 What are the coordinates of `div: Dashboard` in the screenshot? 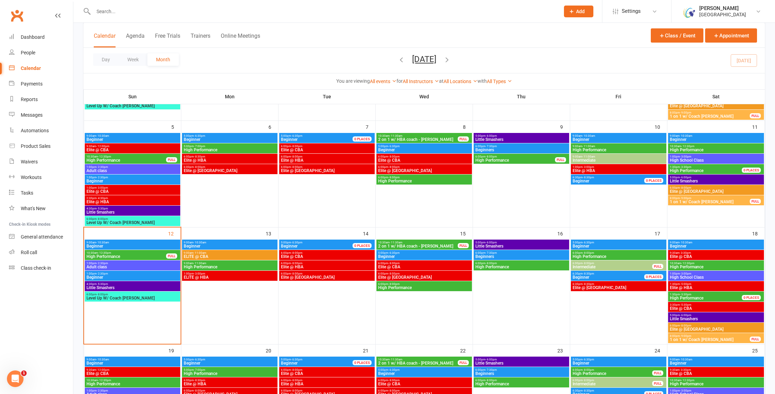 It's located at (33, 37).